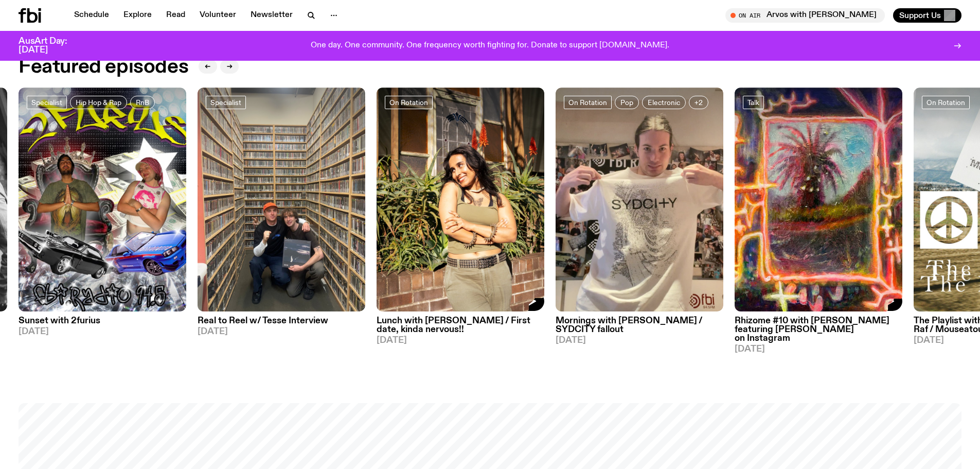  Describe the element at coordinates (102, 199) in the screenshot. I see `img: In the style of cheesy 2000s hip hop mixtapes - Mateo on the left has his hands clapsed in prayer...` at that location.